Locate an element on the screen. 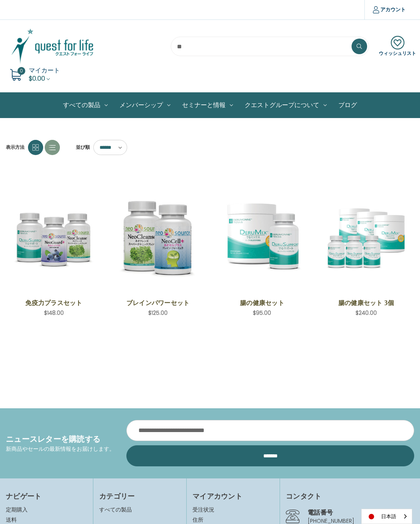 The image size is (420, 524). a: 住所 is located at coordinates (233, 520).